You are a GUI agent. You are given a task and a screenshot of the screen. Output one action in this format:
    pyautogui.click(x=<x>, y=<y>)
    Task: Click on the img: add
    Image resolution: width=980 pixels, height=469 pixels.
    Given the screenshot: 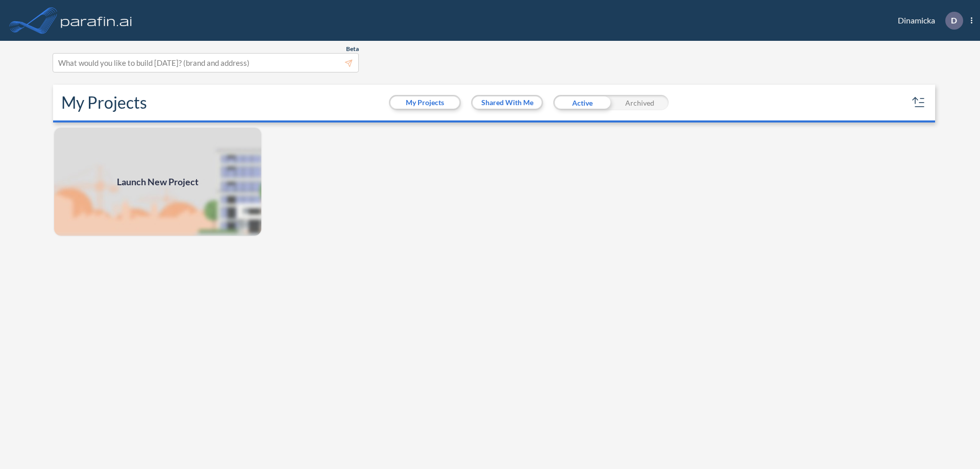 What is the action you would take?
    pyautogui.click(x=158, y=182)
    